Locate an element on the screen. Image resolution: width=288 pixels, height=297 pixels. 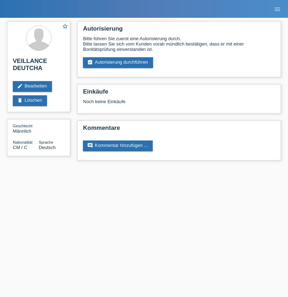
a: assignment_turned_inAutorisierung durchführen is located at coordinates (118, 63).